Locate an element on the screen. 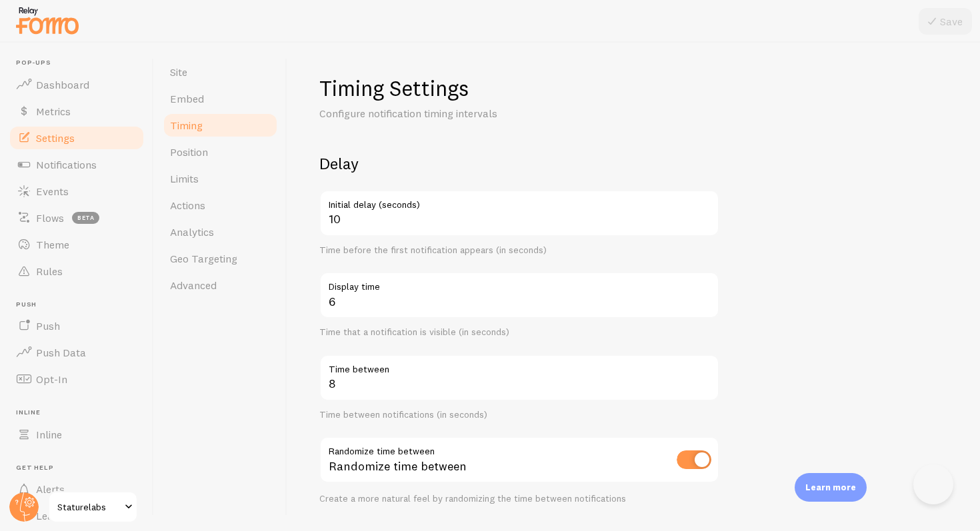 This screenshot has width=980, height=531. a: Opt-In is located at coordinates (77, 379).